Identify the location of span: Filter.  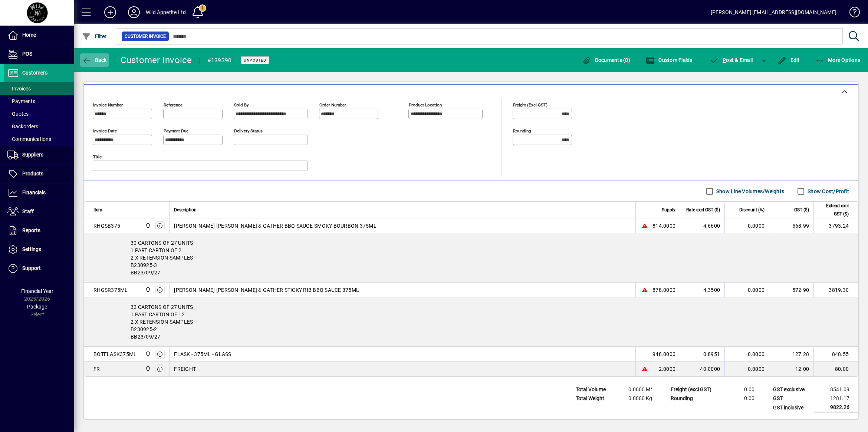
(94, 36).